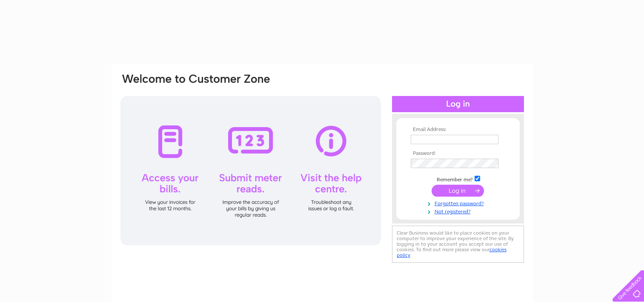  I want to click on a: cookies policy, so click(452, 252).